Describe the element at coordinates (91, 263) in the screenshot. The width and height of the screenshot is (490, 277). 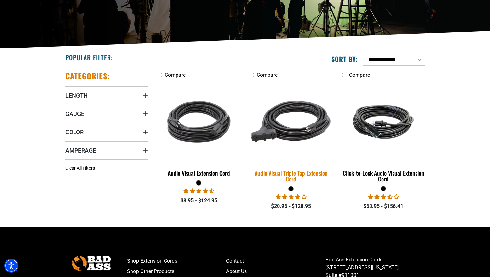
I see `img: Bad Ass Extension Cords` at that location.